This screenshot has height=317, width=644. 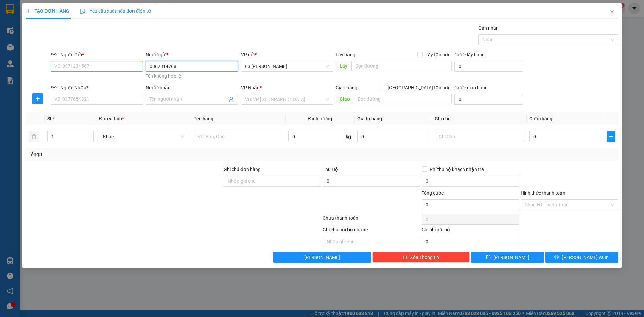 I want to click on span: Giao hàng, so click(x=347, y=88).